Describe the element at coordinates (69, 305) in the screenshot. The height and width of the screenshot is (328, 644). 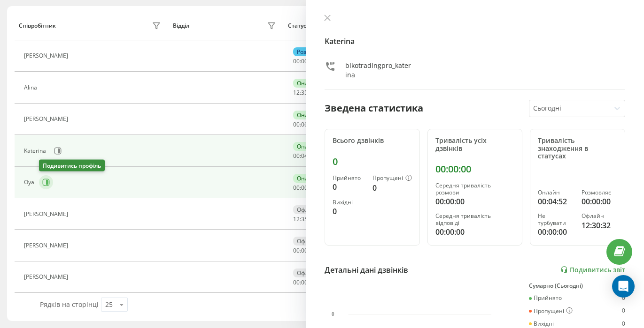
I see `span: Рядків на сторінці` at that location.